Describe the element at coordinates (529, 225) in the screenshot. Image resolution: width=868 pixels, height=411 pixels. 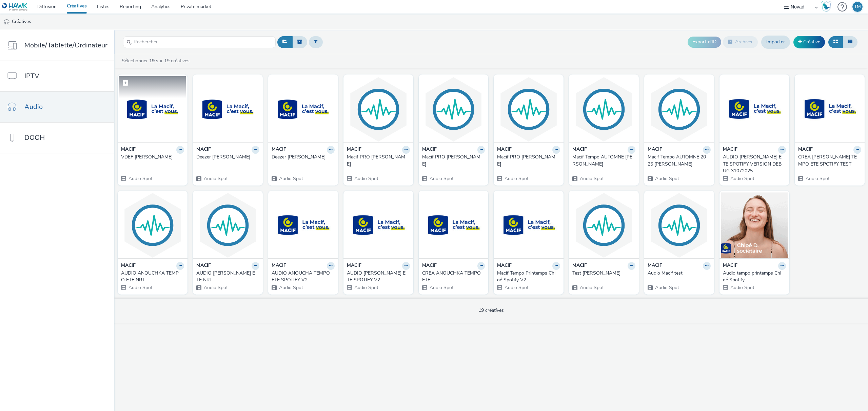
I see `img: Macif Tempo Printemps Chloé Spotify V2 visual` at that location.